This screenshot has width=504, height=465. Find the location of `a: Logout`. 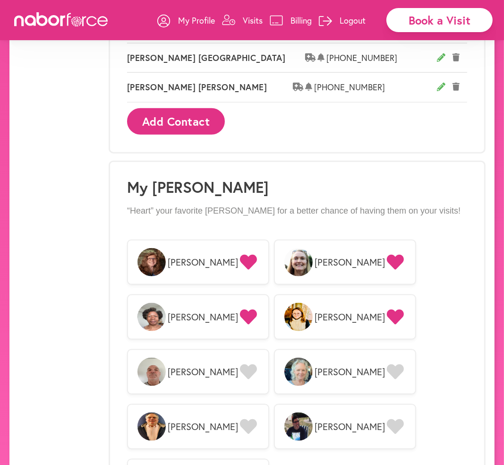

a: Logout is located at coordinates (342, 20).